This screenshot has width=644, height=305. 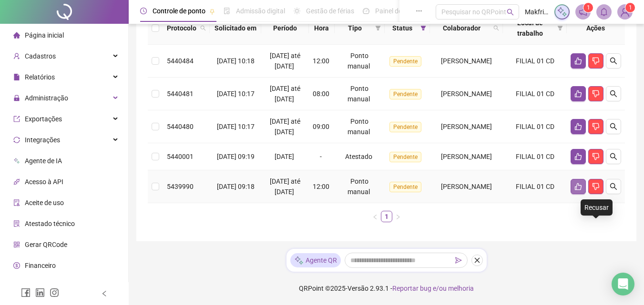 I want to click on span: Local de trabalho, so click(x=530, y=28).